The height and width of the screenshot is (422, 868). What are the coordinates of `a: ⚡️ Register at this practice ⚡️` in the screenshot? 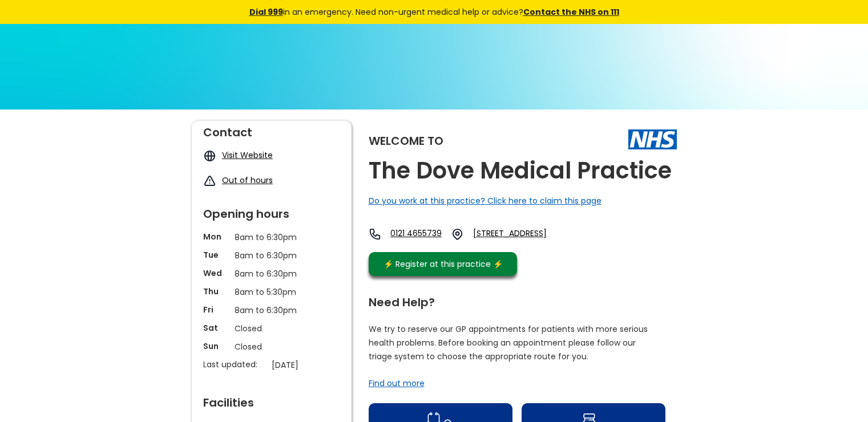 It's located at (443, 264).